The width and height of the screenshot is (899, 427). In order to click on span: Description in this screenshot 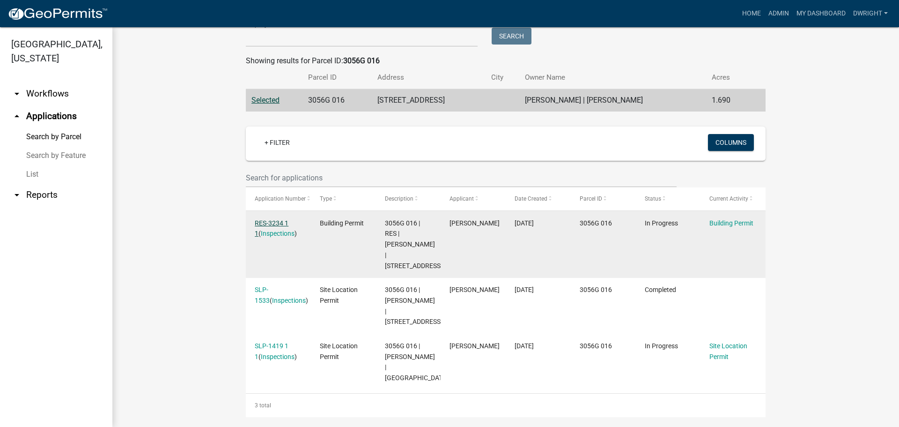, I will do `click(399, 199)`.